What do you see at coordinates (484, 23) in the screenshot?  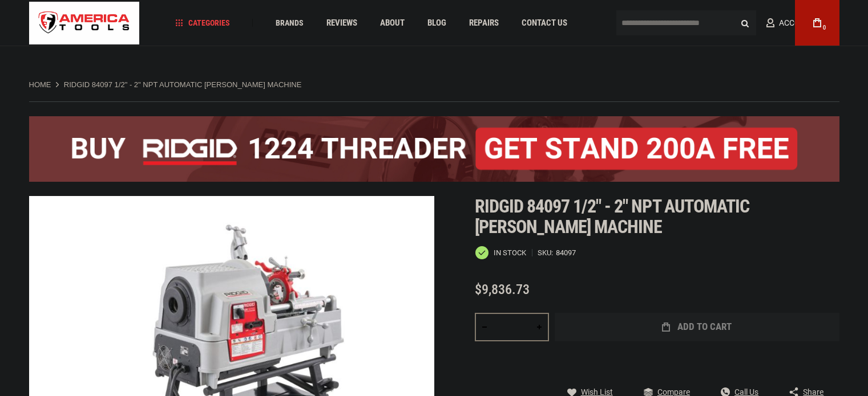 I see `span: Repairs` at bounding box center [484, 23].